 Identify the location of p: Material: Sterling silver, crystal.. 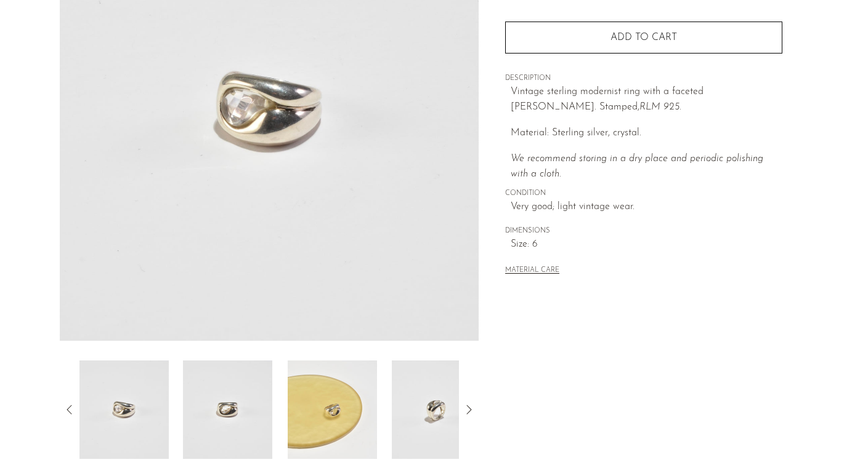
(646, 133).